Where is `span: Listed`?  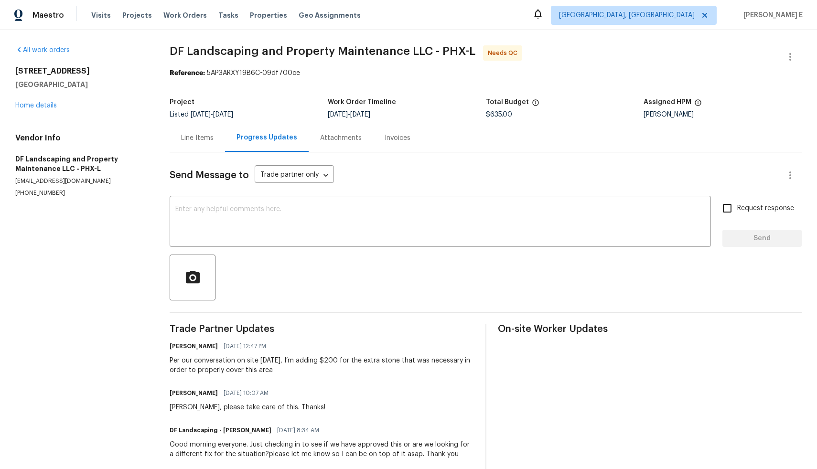
span: Listed is located at coordinates (201, 115).